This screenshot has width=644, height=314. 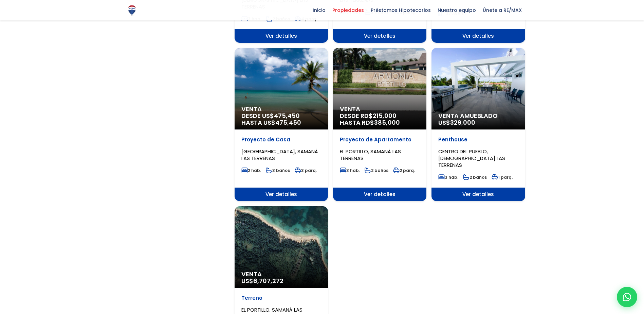 What do you see at coordinates (380, 123) in the screenshot?
I see `span: HASTA RD$` at bounding box center [380, 123].